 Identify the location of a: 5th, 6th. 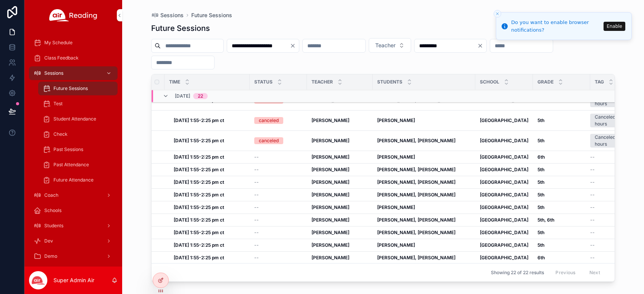
(562, 220).